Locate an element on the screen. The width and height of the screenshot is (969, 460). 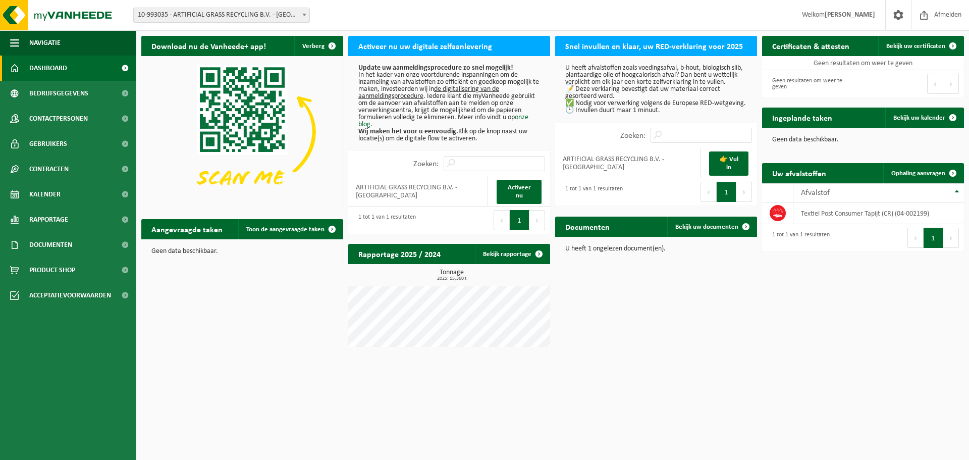
button: Verberg is located at coordinates (318, 46).